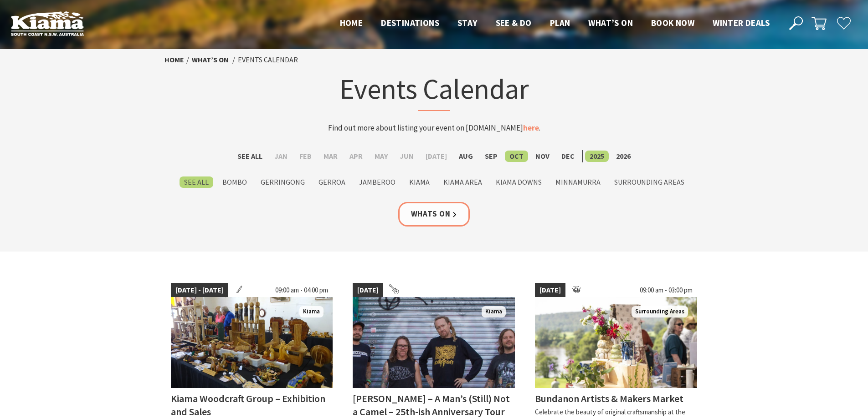  Describe the element at coordinates (434, 214) in the screenshot. I see `a: Whats On` at that location.